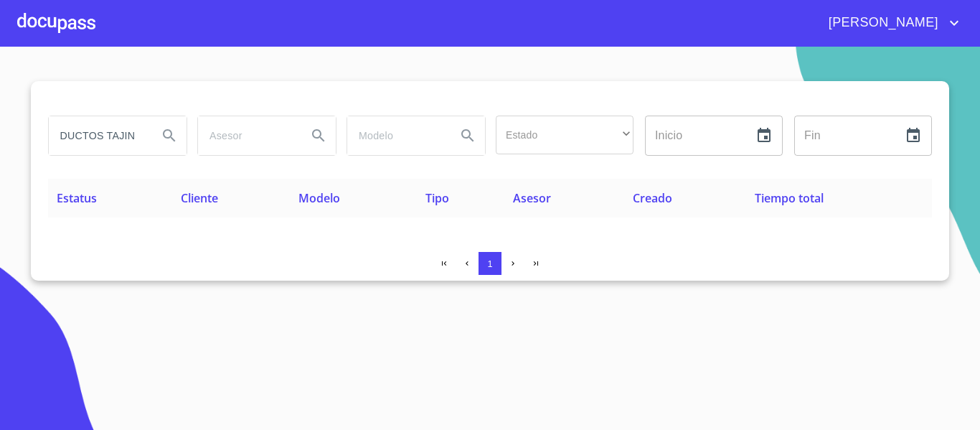 This screenshot has width=980, height=430. What do you see at coordinates (532, 198) in the screenshot?
I see `span: Asesor` at bounding box center [532, 198].